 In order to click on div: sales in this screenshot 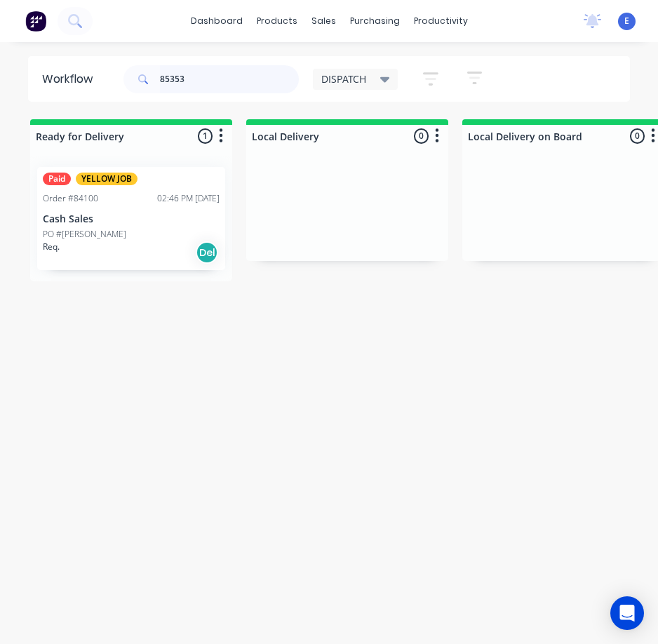, I will do `click(324, 21)`.